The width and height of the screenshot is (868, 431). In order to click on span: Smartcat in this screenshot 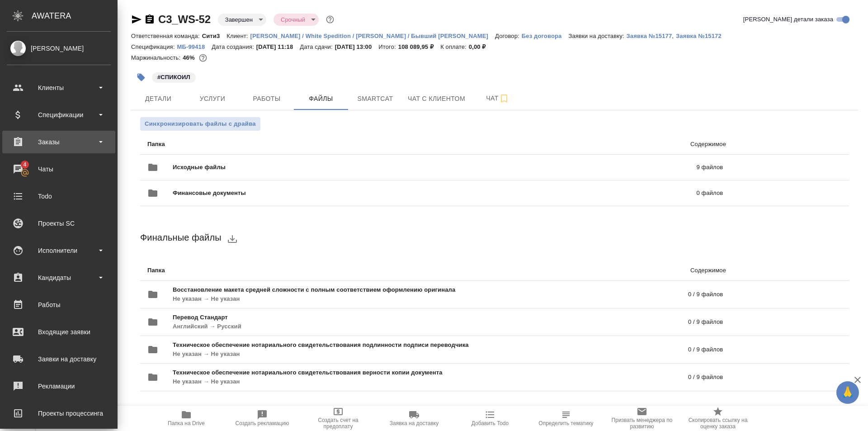, I will do `click(375, 98)`.